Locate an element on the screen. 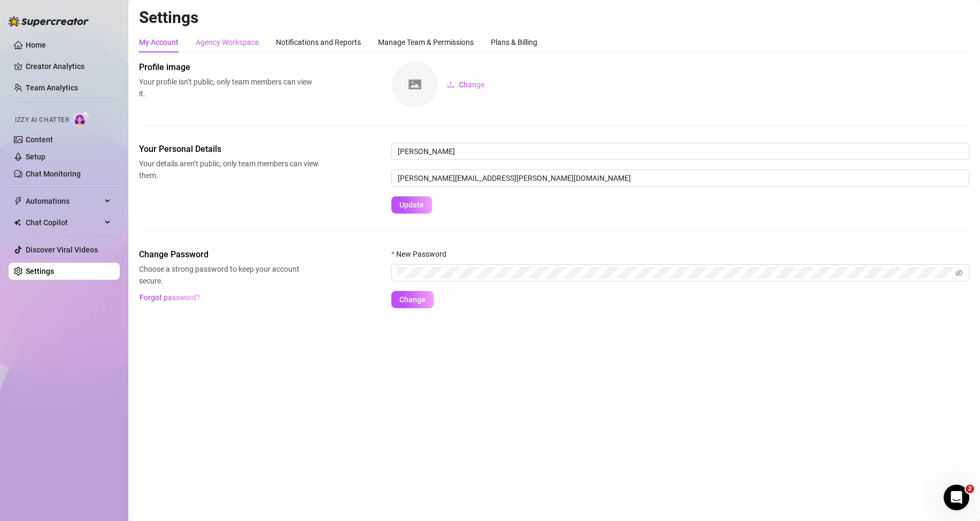  span: Chat Copilot is located at coordinates (64, 223).